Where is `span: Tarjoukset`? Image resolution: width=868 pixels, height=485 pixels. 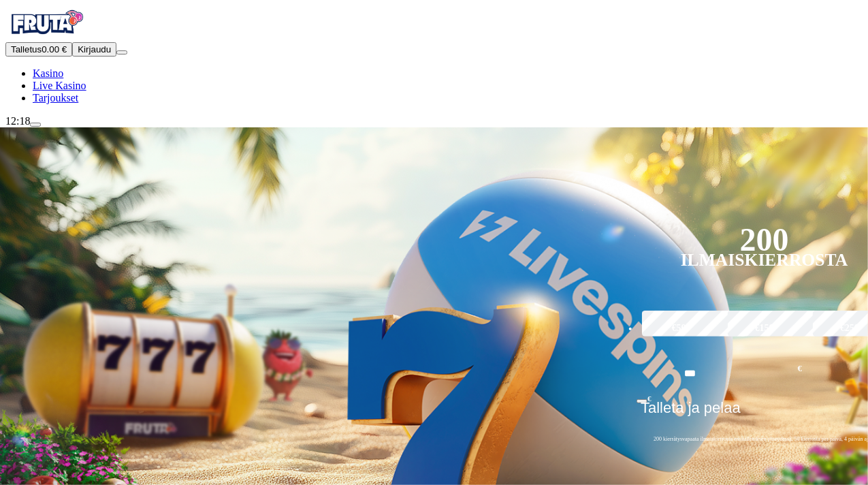
span: Tarjoukset is located at coordinates (56, 97).